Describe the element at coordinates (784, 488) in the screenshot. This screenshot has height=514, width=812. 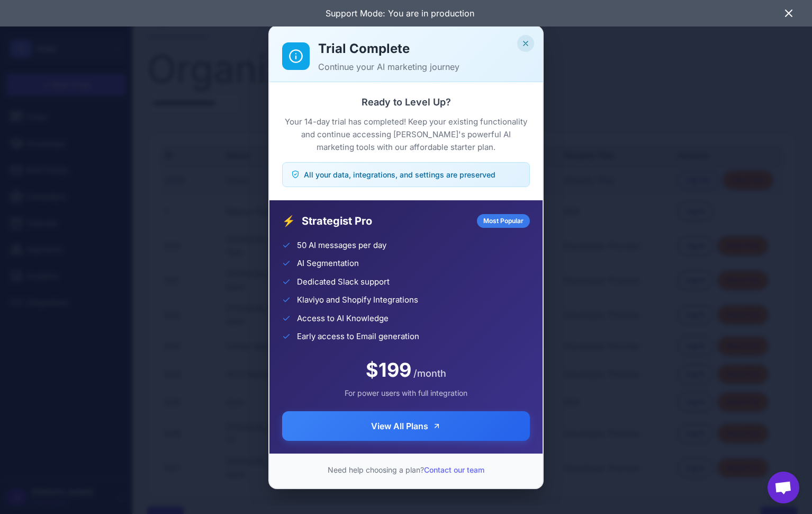
I see `div: Open chat` at that location.